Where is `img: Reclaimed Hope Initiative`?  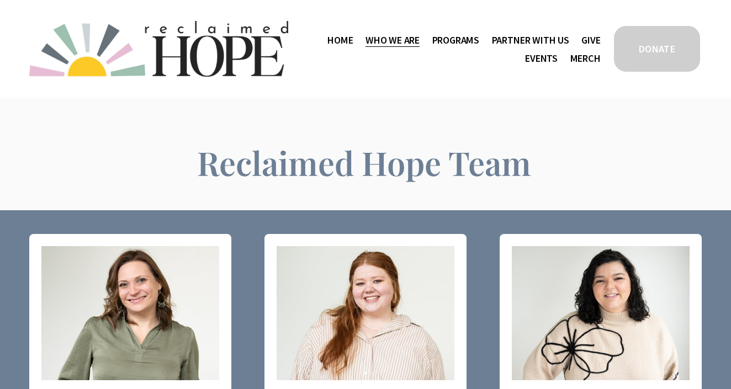 img: Reclaimed Hope Initiative is located at coordinates (158, 49).